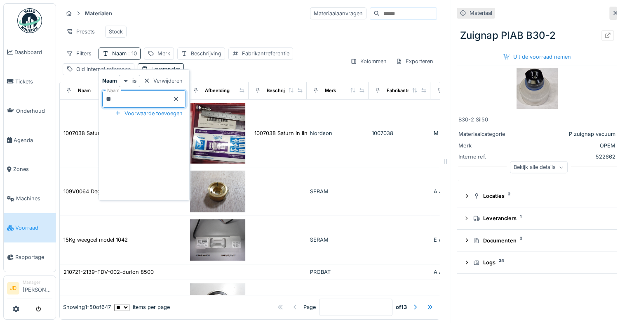 This screenshot has height=323, width=627. What do you see at coordinates (537, 240) in the screenshot?
I see `summary: Documenten2` at bounding box center [537, 240].